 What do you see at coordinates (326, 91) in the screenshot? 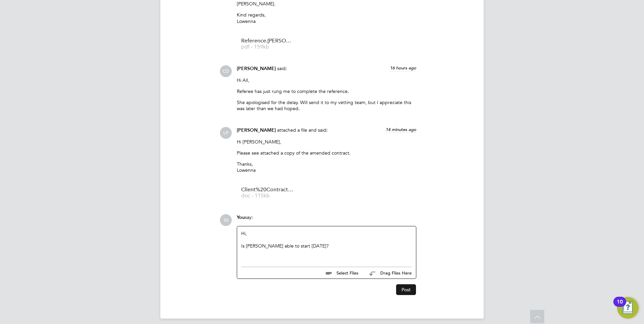
I see `p: Referee has just rung me to complete the reference.` at bounding box center [326, 91].